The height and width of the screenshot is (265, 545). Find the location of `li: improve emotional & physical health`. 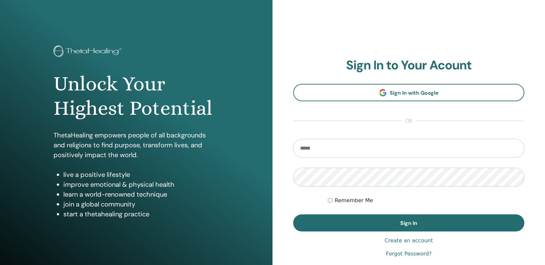

li: improve emotional & physical health is located at coordinates (141, 184).